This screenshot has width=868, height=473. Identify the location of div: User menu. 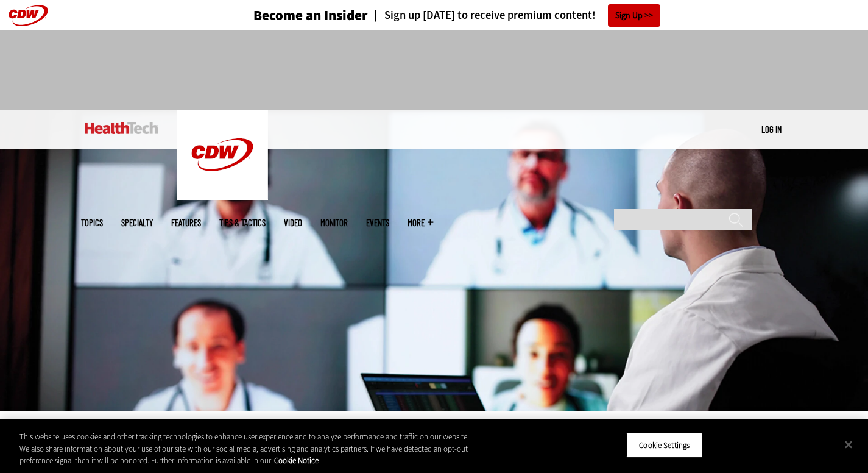
(771, 129).